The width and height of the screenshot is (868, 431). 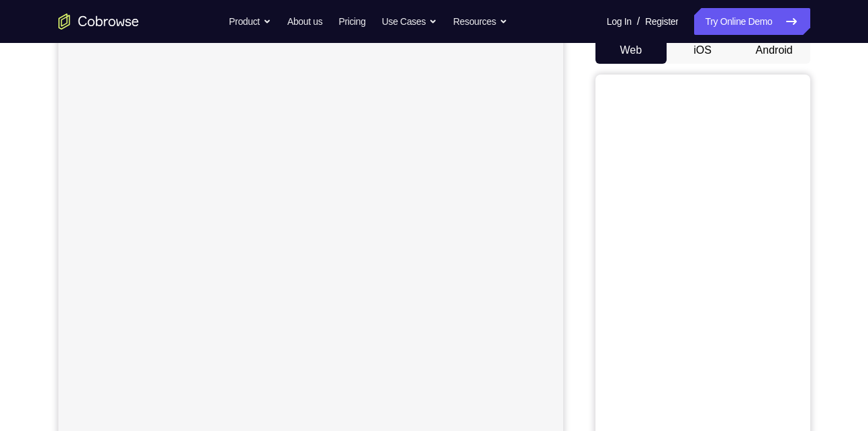 What do you see at coordinates (703, 50) in the screenshot?
I see `button: iOS` at bounding box center [703, 50].